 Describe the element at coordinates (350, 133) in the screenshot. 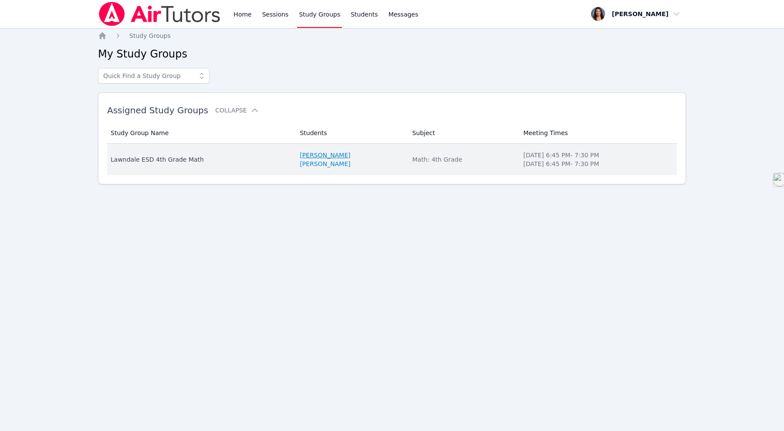

I see `th: Students` at that location.